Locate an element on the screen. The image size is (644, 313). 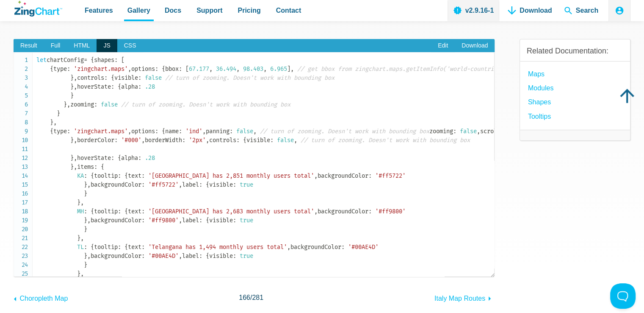
a: modules is located at coordinates (541, 88).